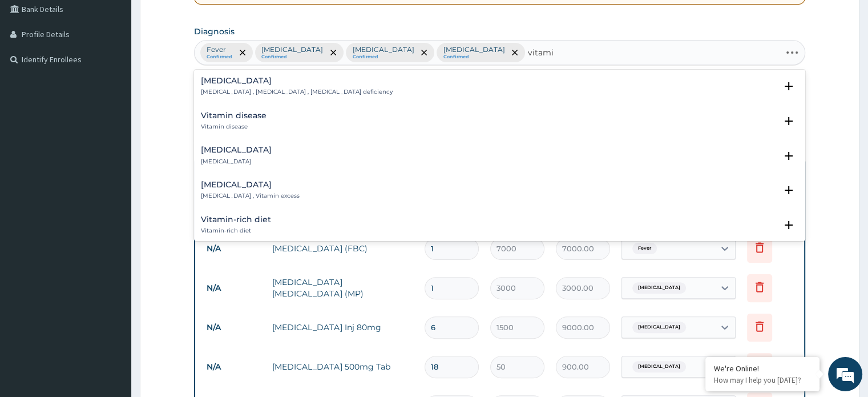 This screenshot has width=868, height=397. What do you see at coordinates (125, 72) in the screenshot?
I see `div: Chat with us now` at bounding box center [125, 72].